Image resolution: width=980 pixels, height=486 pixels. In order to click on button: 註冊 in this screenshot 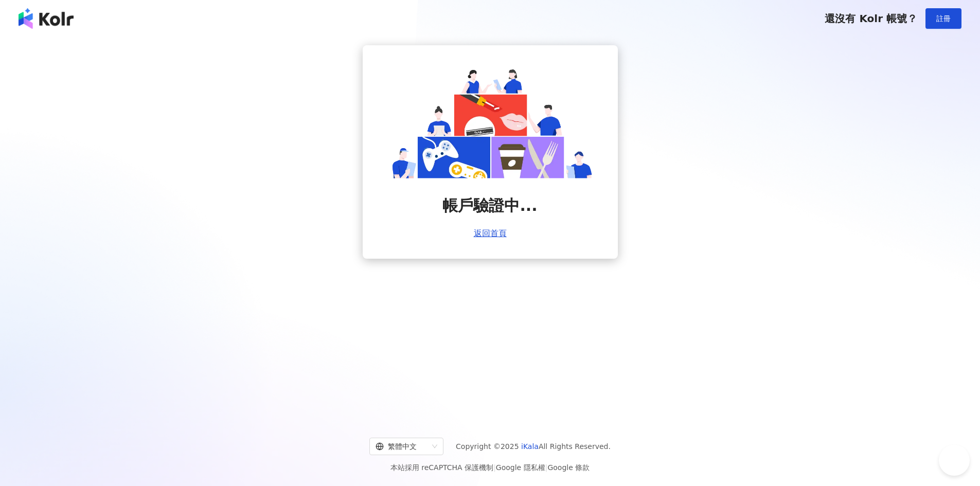, I will do `click(944, 19)`.